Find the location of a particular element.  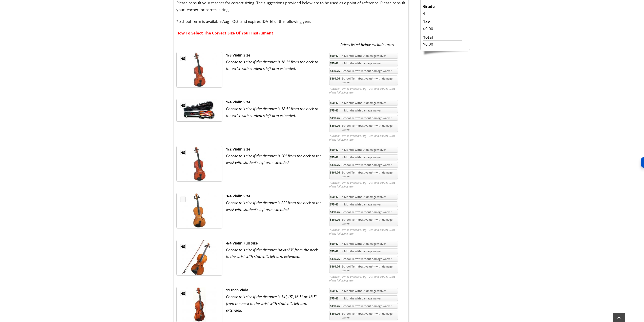

li: Total is located at coordinates (443, 37).